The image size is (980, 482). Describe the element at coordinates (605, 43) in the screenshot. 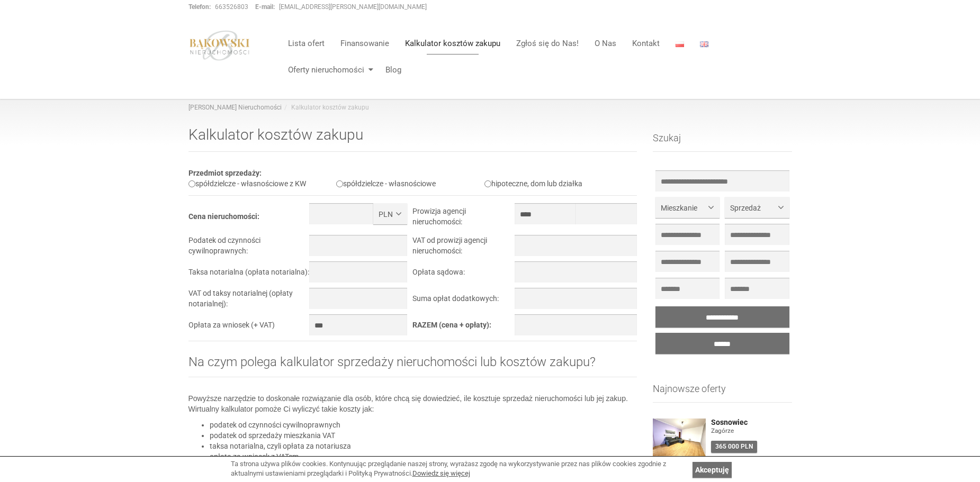

I see `a: O Nas` at that location.